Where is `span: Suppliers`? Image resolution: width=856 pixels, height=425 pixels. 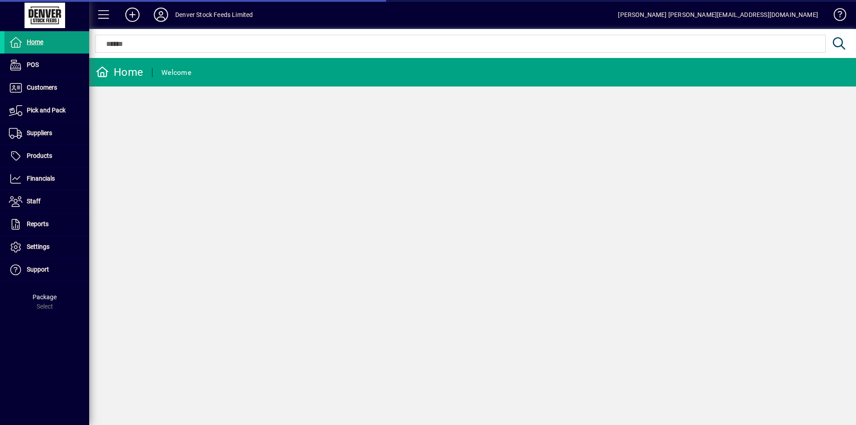
span: Suppliers is located at coordinates (39, 133).